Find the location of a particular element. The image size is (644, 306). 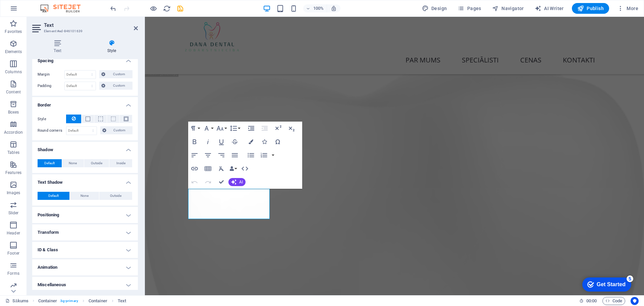

h4: Border is located at coordinates (85, 103).